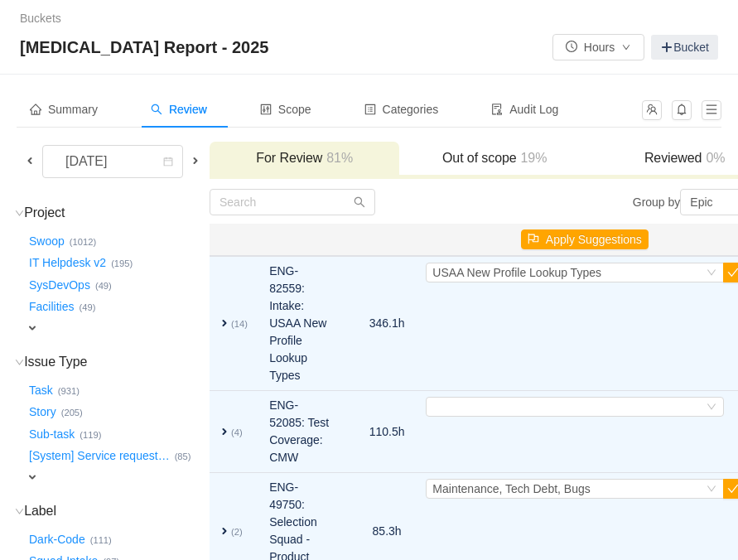 The height and width of the screenshot is (560, 738). What do you see at coordinates (598, 47) in the screenshot?
I see `button: icon: clock-circleHoursicon: down` at bounding box center [598, 47].